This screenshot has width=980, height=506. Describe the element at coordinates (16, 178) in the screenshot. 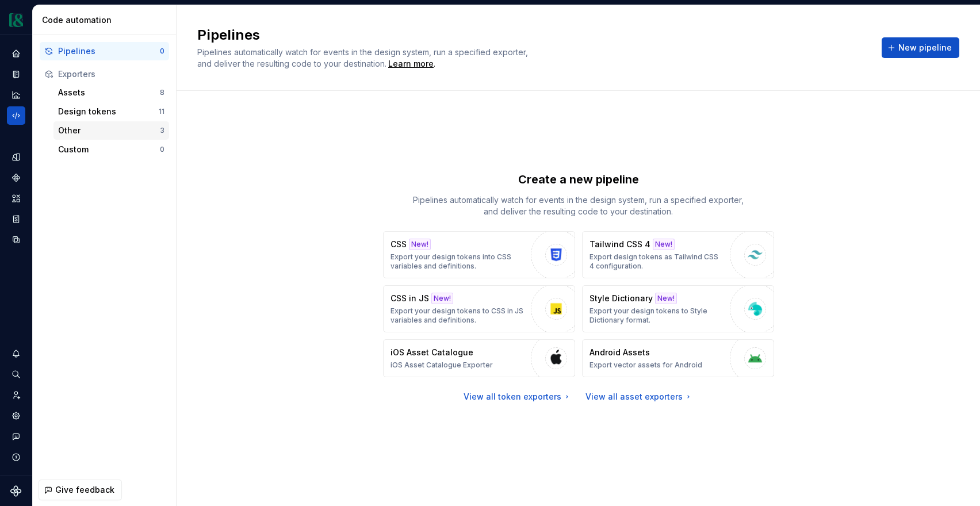

I see `div: Components` at that location.